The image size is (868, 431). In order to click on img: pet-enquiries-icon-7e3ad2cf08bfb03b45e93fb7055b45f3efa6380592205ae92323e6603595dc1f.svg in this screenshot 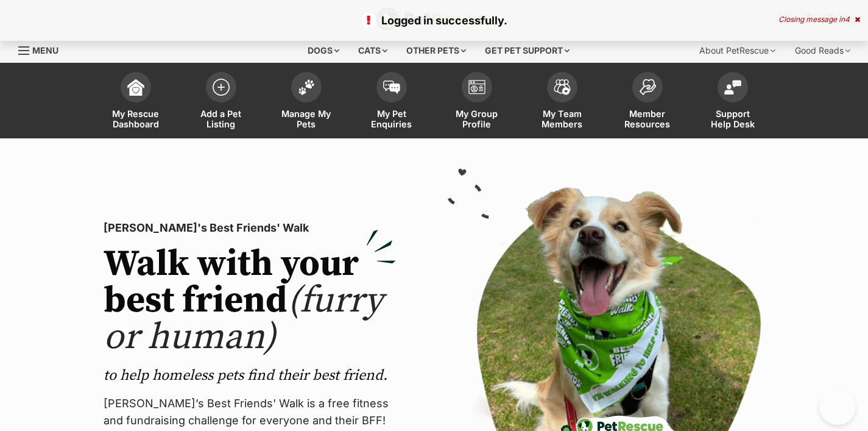, I will do `click(392, 87)`.